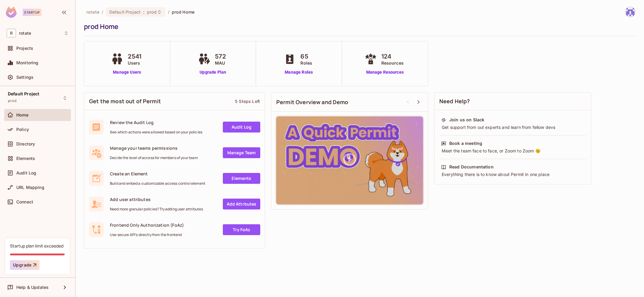 The width and height of the screenshot is (644, 297). What do you see at coordinates (213, 72) in the screenshot?
I see `a: Upgrade Plan` at bounding box center [213, 72].